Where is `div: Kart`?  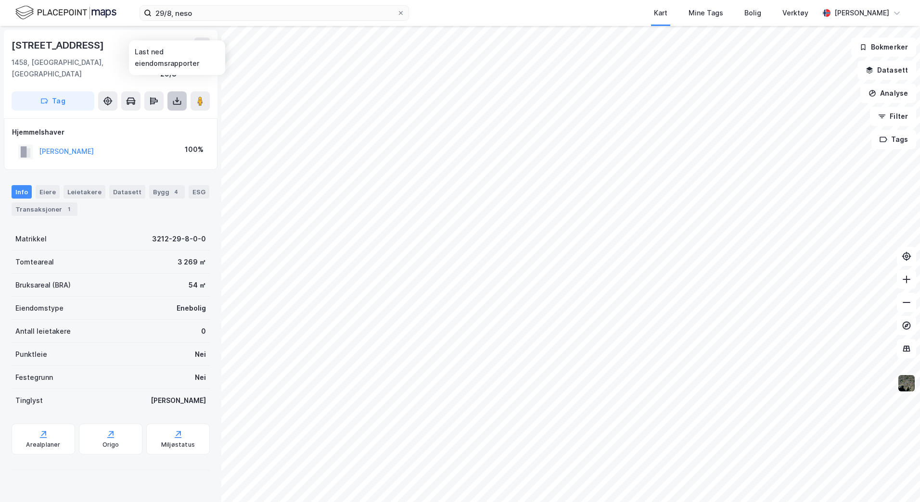
div: Kart is located at coordinates (661, 13).